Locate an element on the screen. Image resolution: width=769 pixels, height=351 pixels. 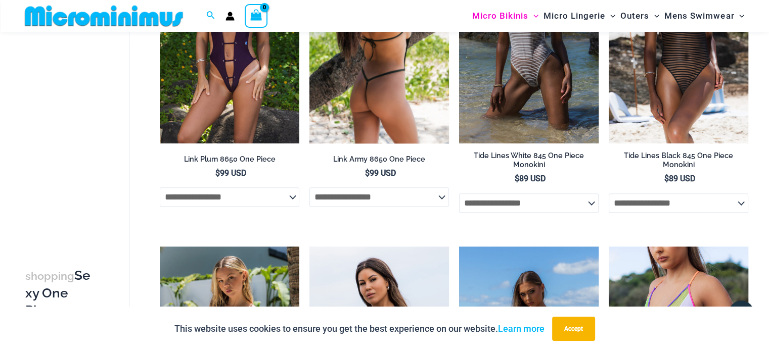
h2: Tide Lines White 845 One Piece Monokini is located at coordinates (529, 160).